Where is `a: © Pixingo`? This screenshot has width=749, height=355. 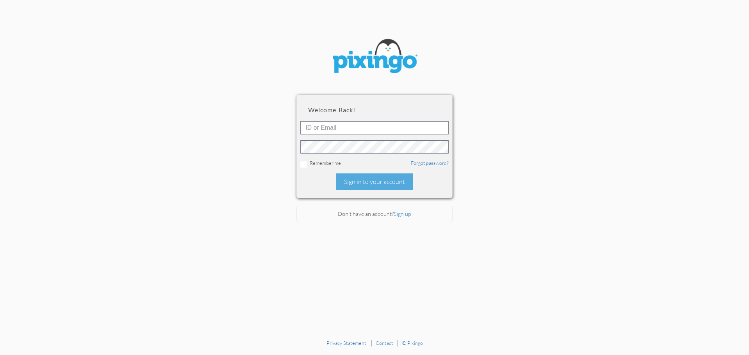
a: © Pixingo is located at coordinates (412, 343).